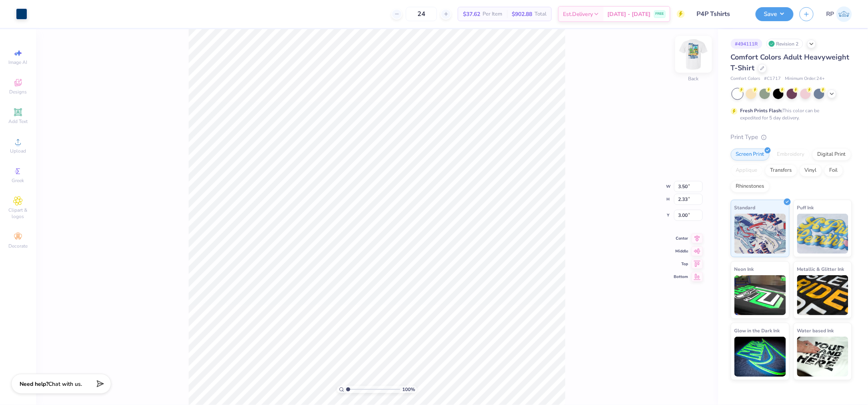  Describe the element at coordinates (660, 14) in the screenshot. I see `span: FREE` at that location.